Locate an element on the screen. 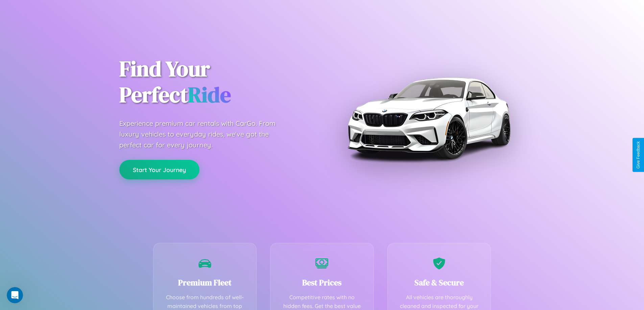 Image resolution: width=644 pixels, height=310 pixels. span: Ride is located at coordinates (209, 95).